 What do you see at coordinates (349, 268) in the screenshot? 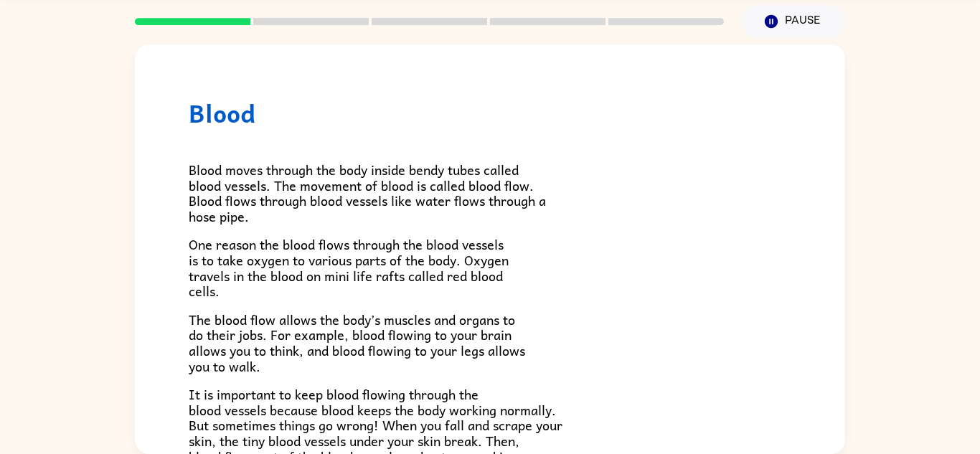
I see `span: One reason the blood flows through the blood vessels is to take oxygen to various parts of the bo...` at bounding box center [349, 268].